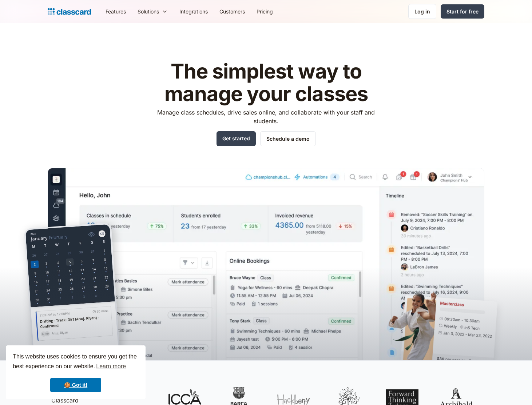  Describe the element at coordinates (265, 11) in the screenshot. I see `a: Pricing` at that location.